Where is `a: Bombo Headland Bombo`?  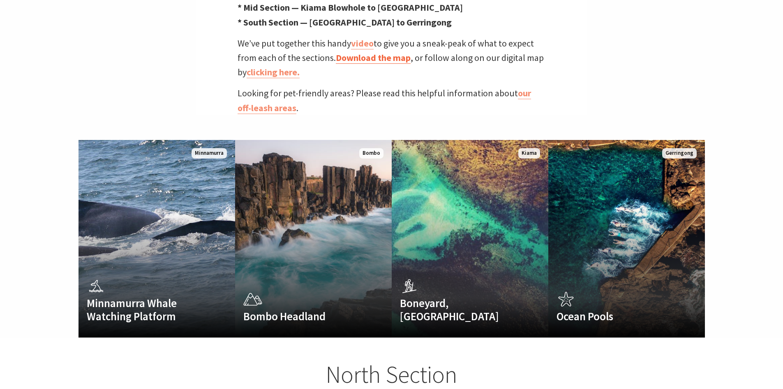
a: Bombo Headland Bombo is located at coordinates (313, 239).